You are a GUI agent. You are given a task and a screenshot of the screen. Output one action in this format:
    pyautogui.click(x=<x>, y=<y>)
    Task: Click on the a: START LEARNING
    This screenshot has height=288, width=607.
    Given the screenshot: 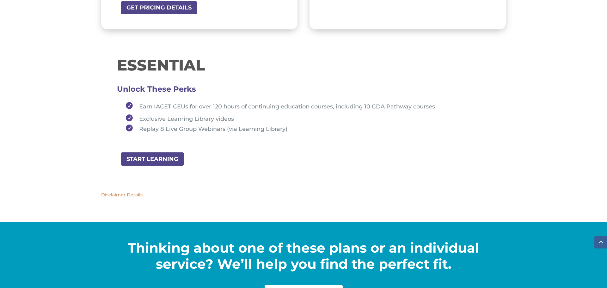 What is the action you would take?
    pyautogui.click(x=152, y=159)
    